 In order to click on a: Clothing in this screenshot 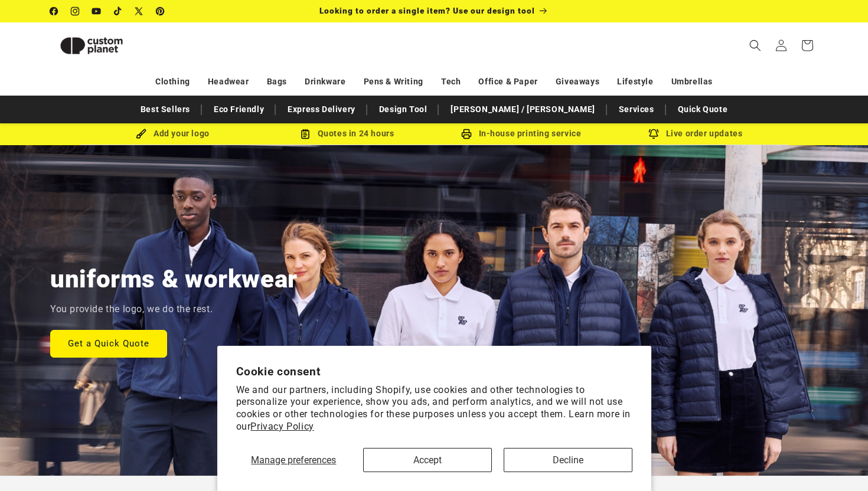, I will do `click(173, 82)`.